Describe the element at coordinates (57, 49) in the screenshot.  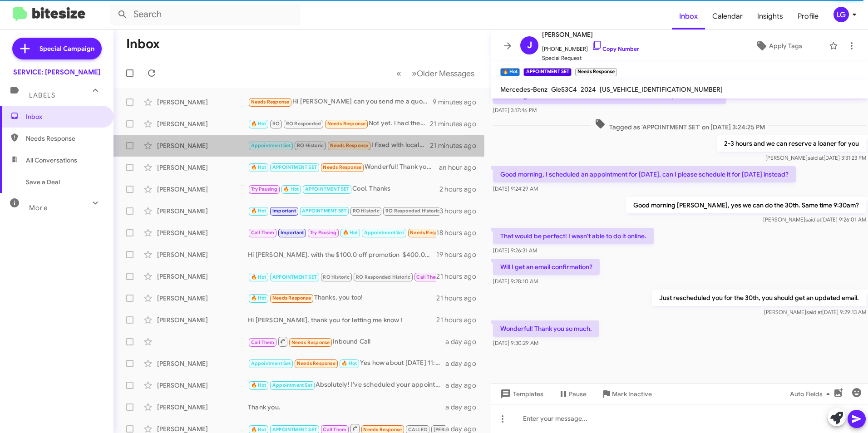
I see `a: Special Campaign` at that location.